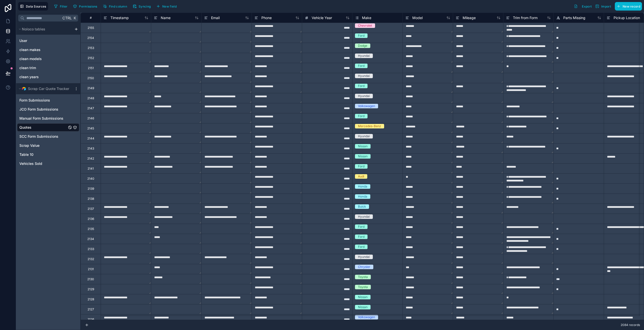  Describe the element at coordinates (91, 179) in the screenshot. I see `div: 2140` at that location.